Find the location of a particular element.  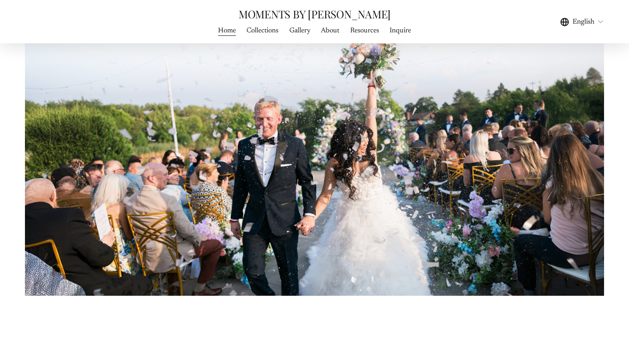

div: language picker is located at coordinates (582, 22).